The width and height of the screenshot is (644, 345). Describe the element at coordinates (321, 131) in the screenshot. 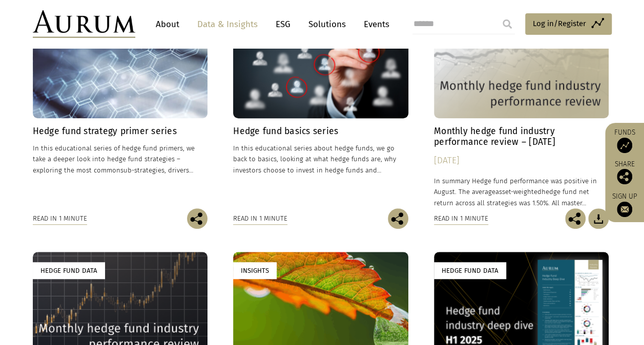

I see `h4: Hedge fund basics series` at that location.